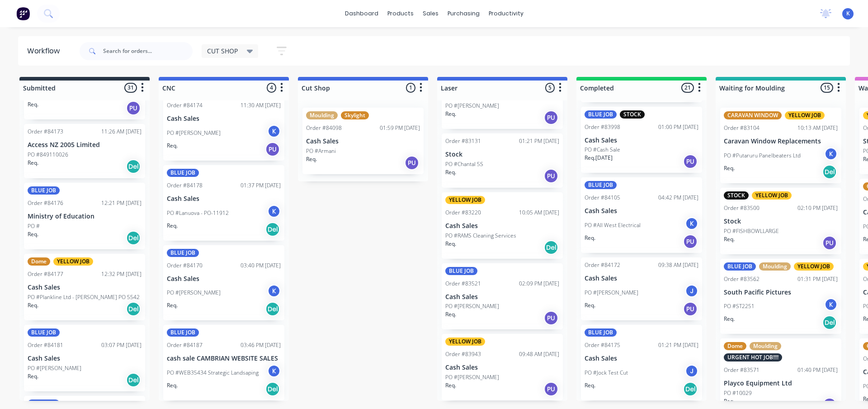  I want to click on p: South Pacific Pictures, so click(781, 293).